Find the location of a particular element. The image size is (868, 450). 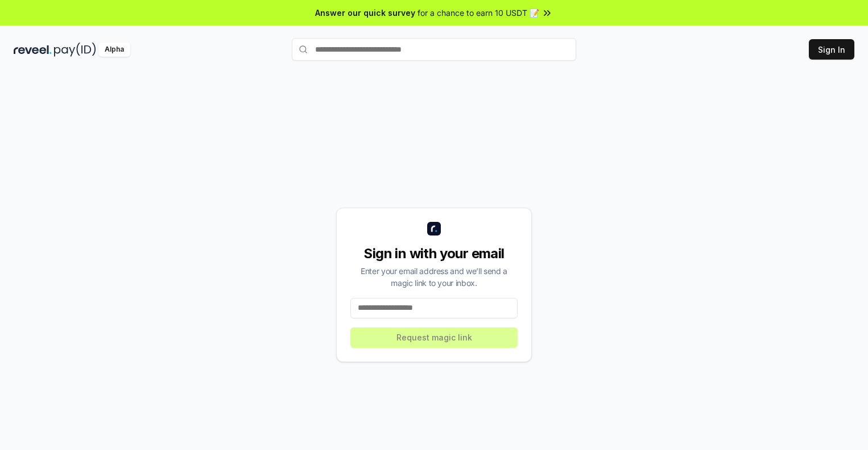

div: Enter your email address and we’ll send a magic link to your inbox. is located at coordinates (434, 277).